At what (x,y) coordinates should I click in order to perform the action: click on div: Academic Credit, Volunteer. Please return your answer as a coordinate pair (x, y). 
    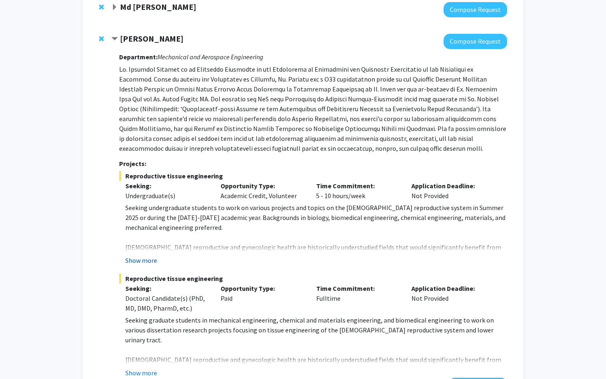
    Looking at the image, I should click on (262, 191).